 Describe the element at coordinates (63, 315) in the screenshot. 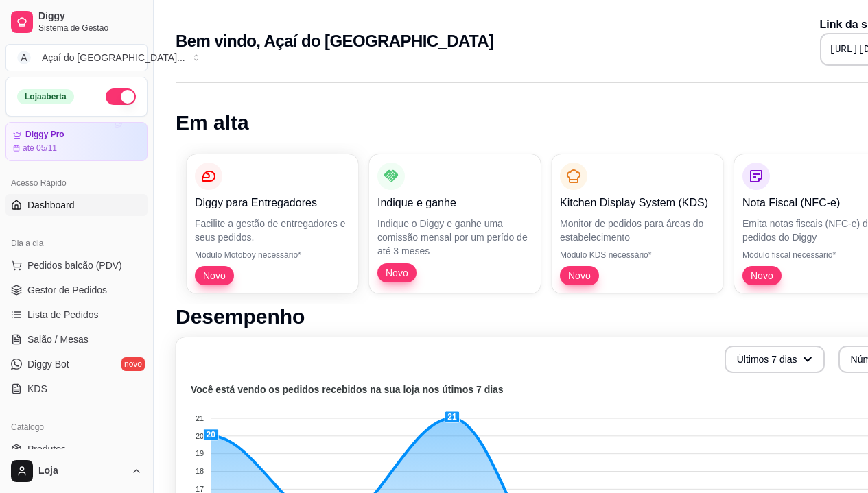

I see `span: Lista de Pedidos` at that location.